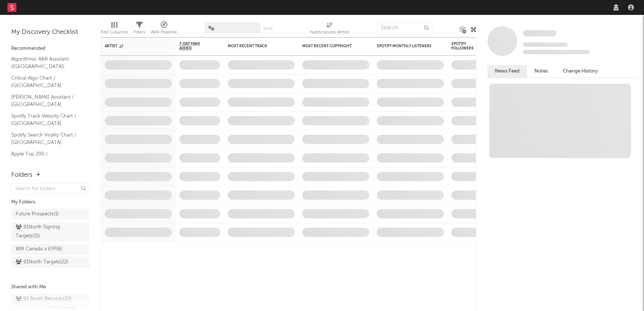 This screenshot has width=644, height=311. I want to click on div: Future Prospects ( 1 ), so click(38, 214).